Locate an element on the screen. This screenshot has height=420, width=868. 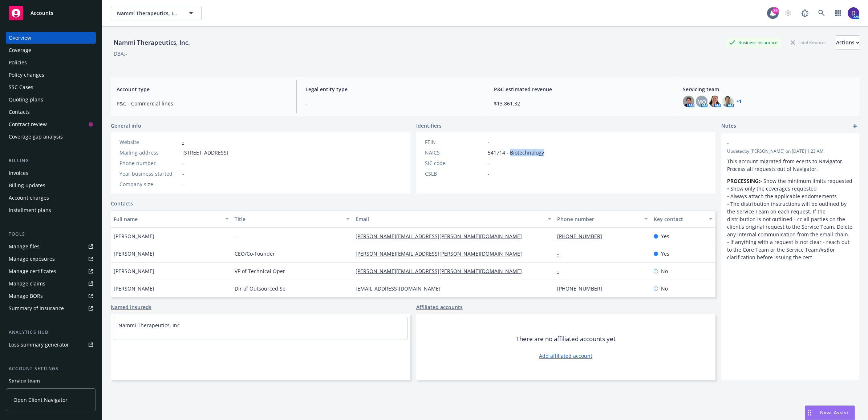
div: Contacts is located at coordinates (19, 112).